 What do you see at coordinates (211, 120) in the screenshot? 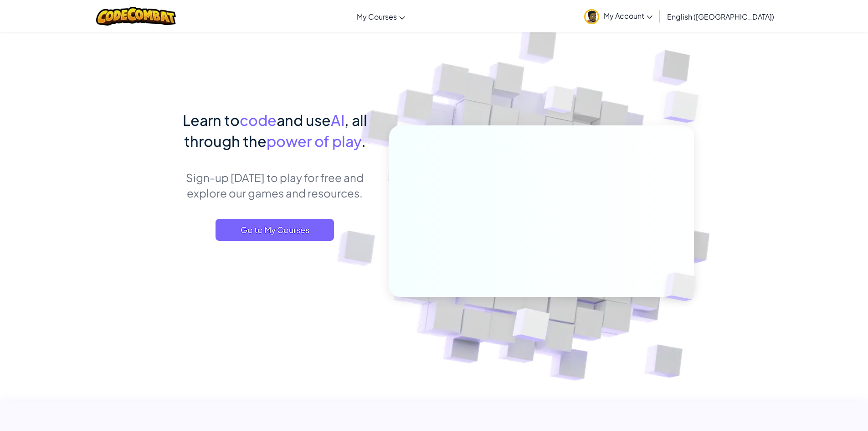
I see `span: Learn to` at bounding box center [211, 120].